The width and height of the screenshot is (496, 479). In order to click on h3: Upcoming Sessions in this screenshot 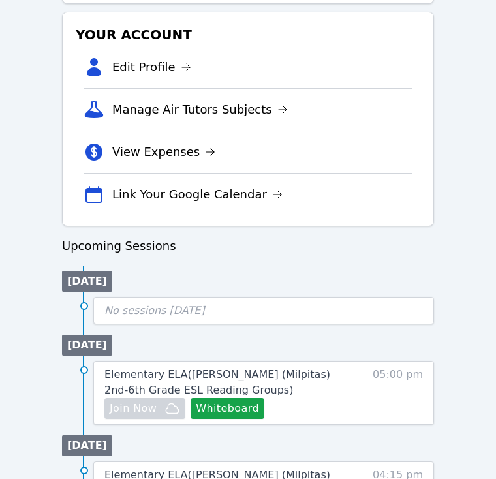, I will do `click(248, 246)`.